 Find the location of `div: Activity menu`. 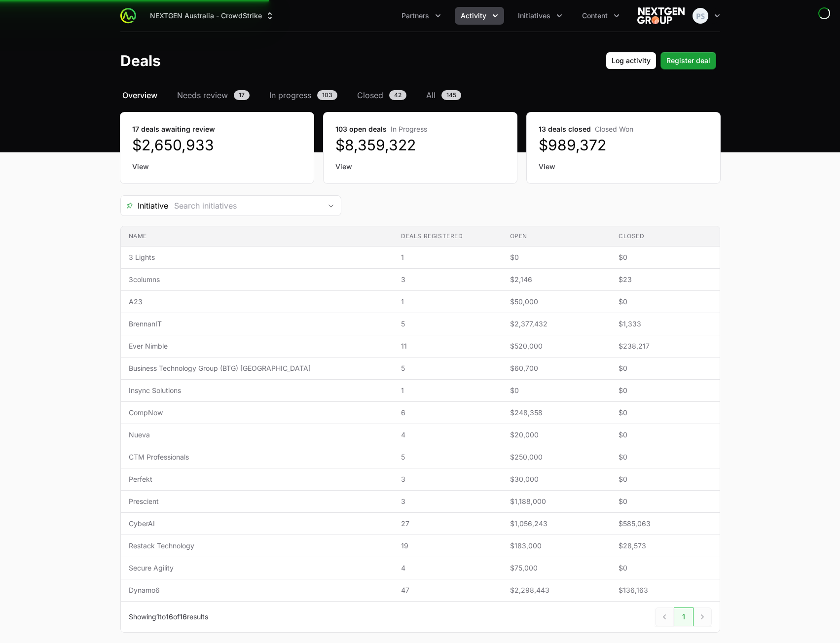

div: Activity menu is located at coordinates (479, 16).